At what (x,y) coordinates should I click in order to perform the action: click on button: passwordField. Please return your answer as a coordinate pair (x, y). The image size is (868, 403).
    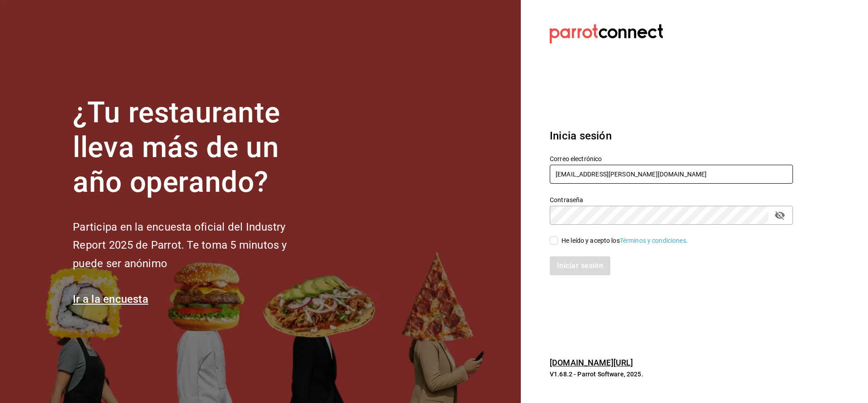
    Looking at the image, I should click on (780, 215).